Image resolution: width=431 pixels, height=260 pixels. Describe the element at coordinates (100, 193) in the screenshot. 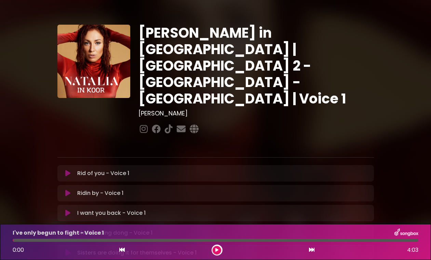

I see `p: Ridin by - Voice 1` at that location.